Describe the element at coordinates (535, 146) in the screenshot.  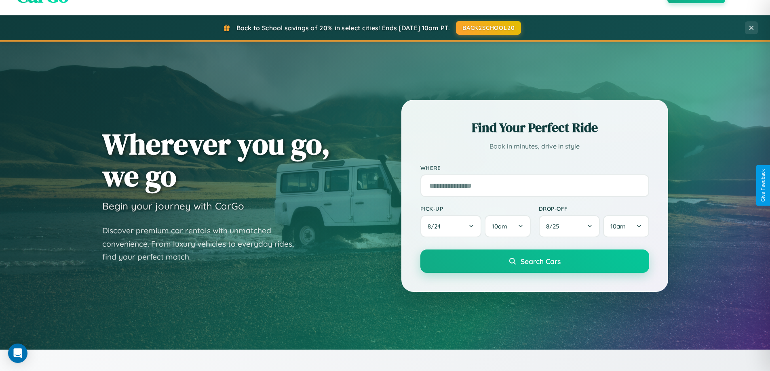
I see `p: Book in minutes, drive in style` at that location.